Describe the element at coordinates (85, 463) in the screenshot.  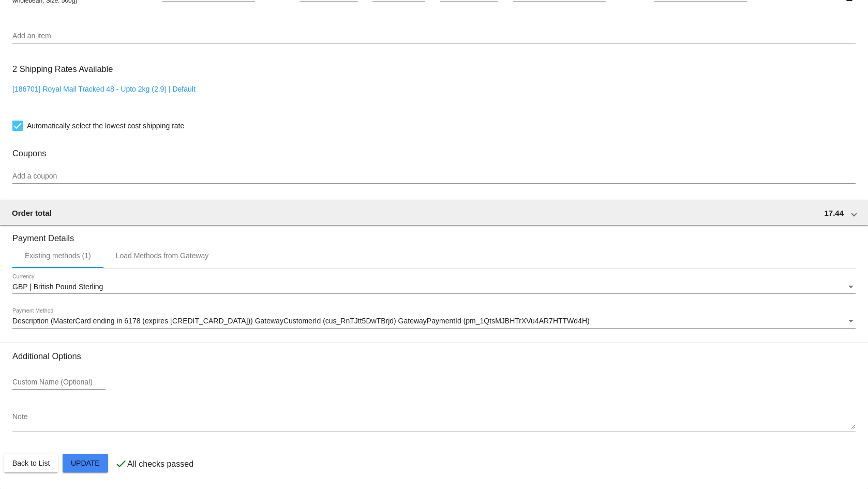
I see `button: Update` at that location.